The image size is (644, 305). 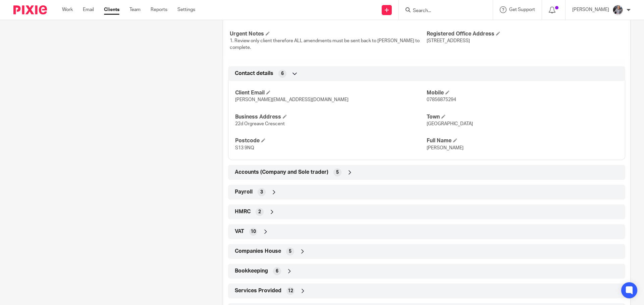 I want to click on a: Email, so click(x=89, y=9).